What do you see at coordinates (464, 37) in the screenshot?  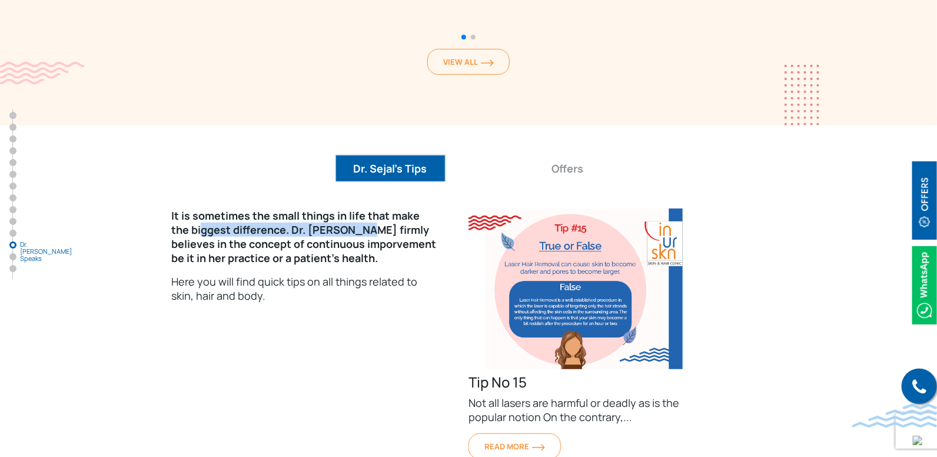 I see `span: Go to slide 1` at bounding box center [464, 37].